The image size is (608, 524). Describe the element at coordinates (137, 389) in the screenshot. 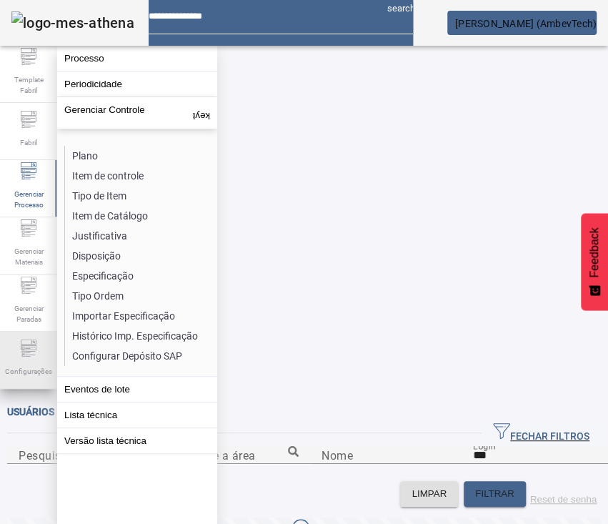

I see `button: Eventos de lote` at that location.